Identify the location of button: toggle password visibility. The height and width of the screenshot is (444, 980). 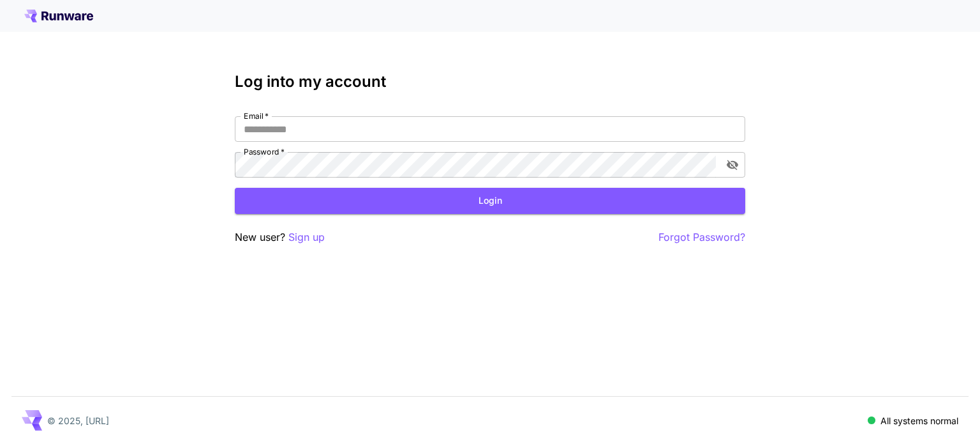
(732, 165).